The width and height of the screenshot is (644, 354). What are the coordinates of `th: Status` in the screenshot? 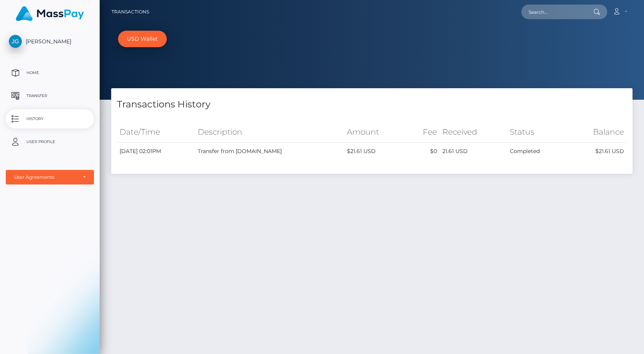 It's located at (536, 132).